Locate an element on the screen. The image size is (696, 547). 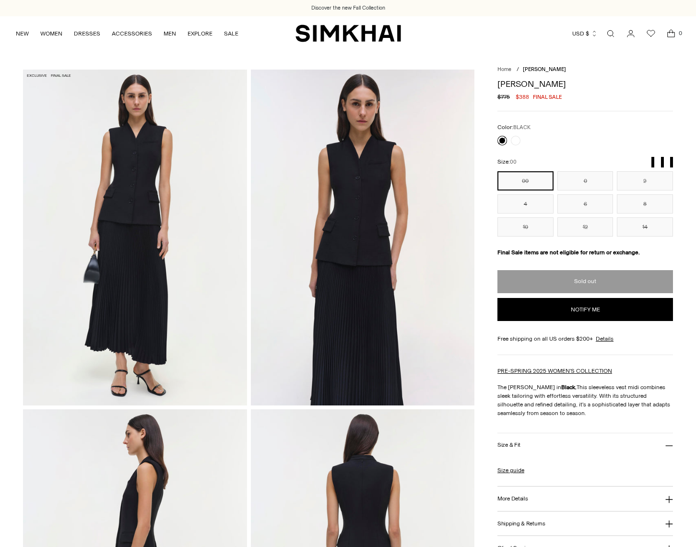
a: Details is located at coordinates (604, 339).